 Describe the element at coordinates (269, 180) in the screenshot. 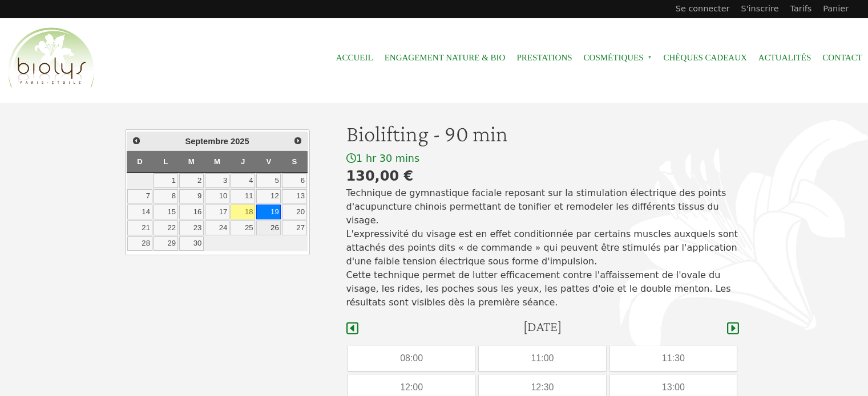

I see `a: 5` at that location.